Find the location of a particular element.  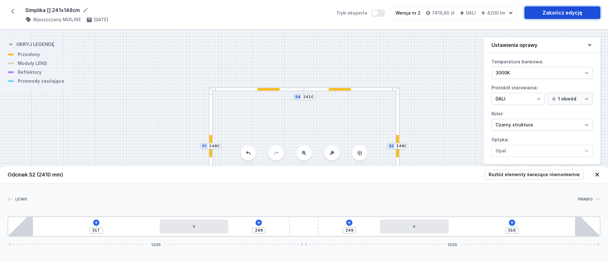

select: Optyka: is located at coordinates (542, 151).